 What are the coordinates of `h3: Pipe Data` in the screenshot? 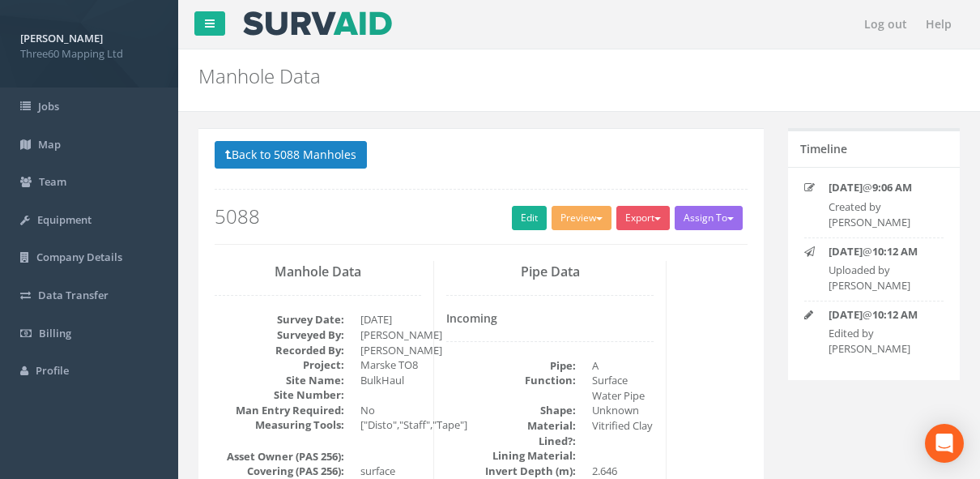 It's located at (549, 273).